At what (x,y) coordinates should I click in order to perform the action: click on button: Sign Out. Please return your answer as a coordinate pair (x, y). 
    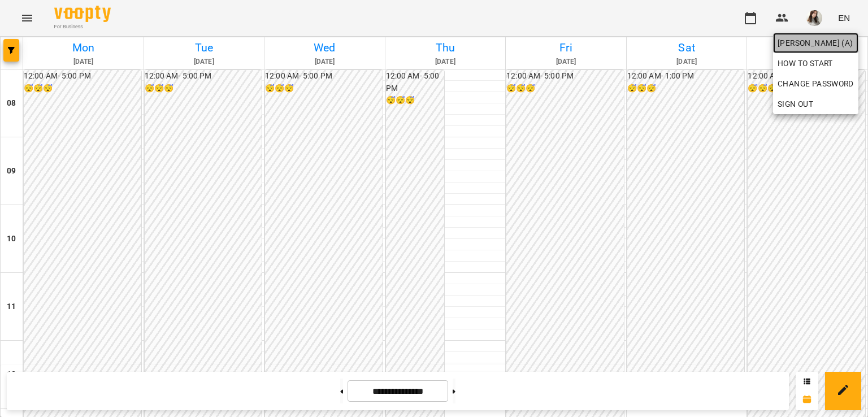
    Looking at the image, I should click on (816, 104).